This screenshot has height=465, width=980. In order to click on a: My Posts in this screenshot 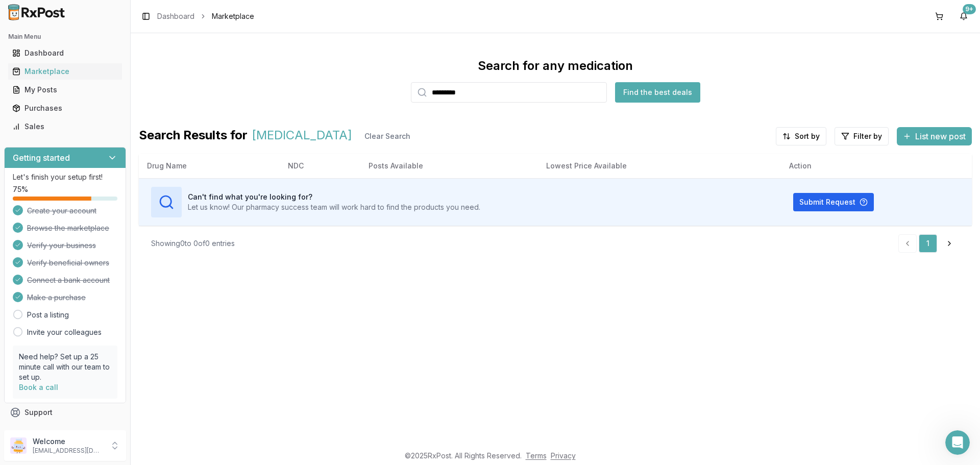, I will do `click(65, 90)`.